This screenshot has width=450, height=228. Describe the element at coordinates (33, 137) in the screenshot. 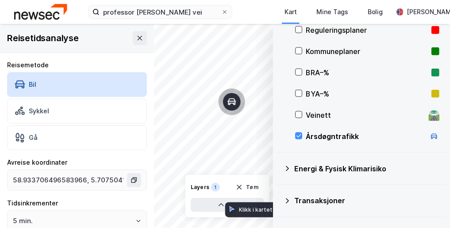

I see `div: Gå` at that location.